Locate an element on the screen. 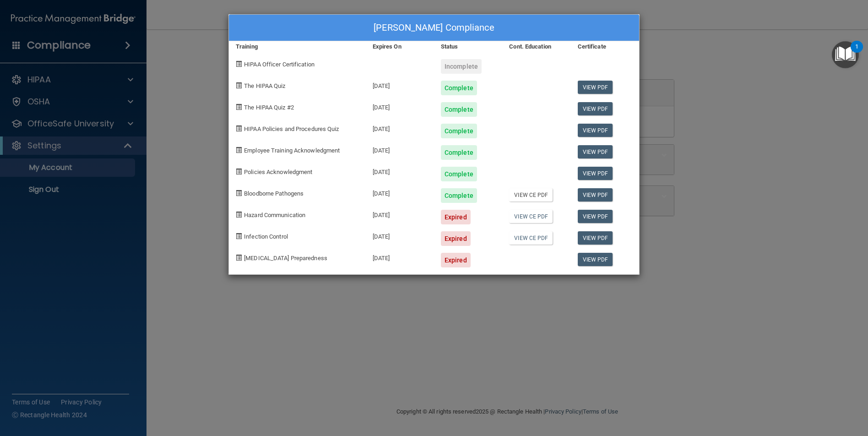 The width and height of the screenshot is (868, 436). span: Policies Acknowledgment is located at coordinates (278, 172).